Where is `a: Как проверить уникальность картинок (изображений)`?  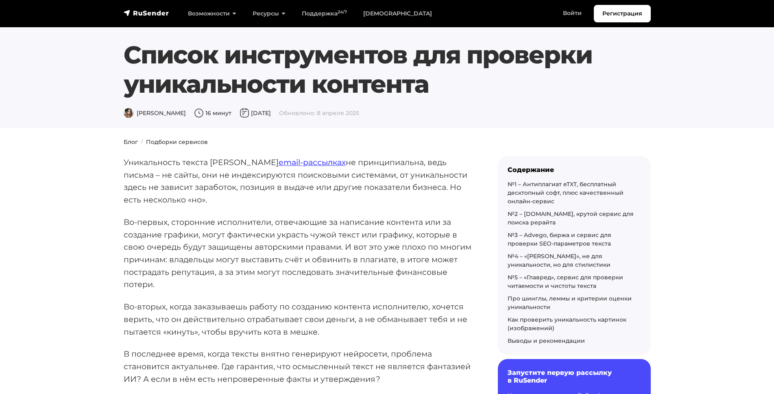 a: Как проверить уникальность картинок (изображений) is located at coordinates (567, 324).